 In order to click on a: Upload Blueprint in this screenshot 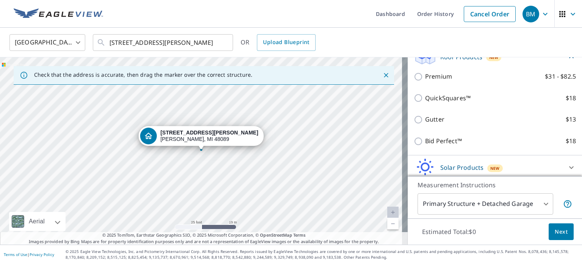, I will do `click(286, 42)`.